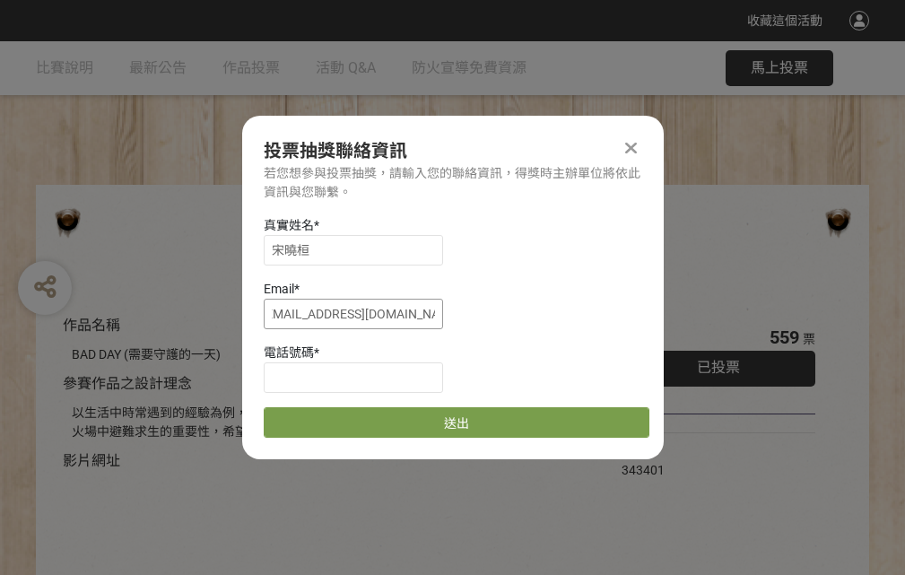  I want to click on span: 比賽說明, so click(65, 67).